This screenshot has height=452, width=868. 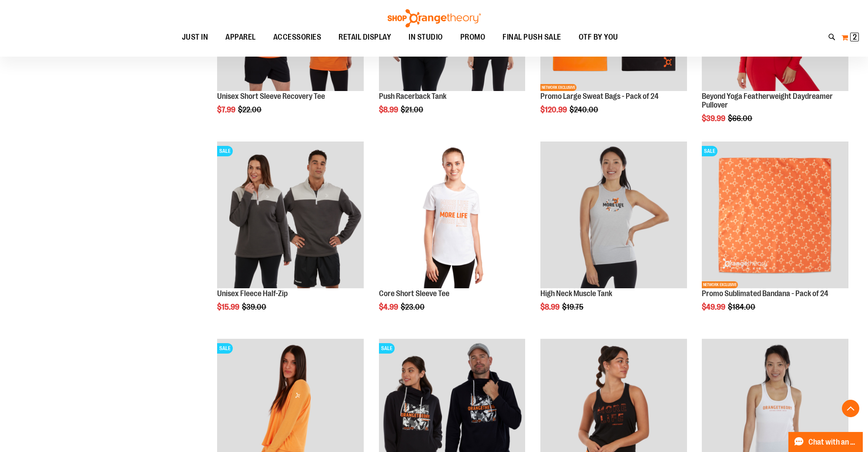 What do you see at coordinates (614, 216) in the screenshot?
I see `a: Product image for High Neck Muscle Tank` at bounding box center [614, 216].